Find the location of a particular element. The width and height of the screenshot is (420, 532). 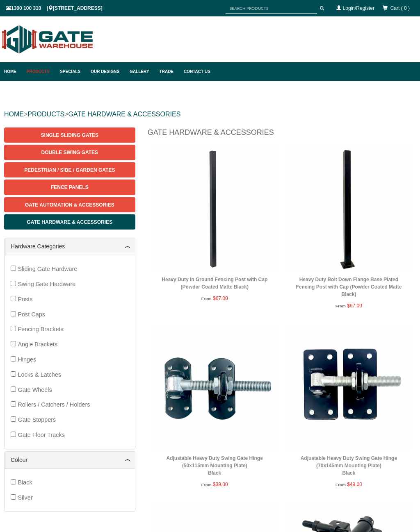

span: Fencing Brackets is located at coordinates (40, 329).